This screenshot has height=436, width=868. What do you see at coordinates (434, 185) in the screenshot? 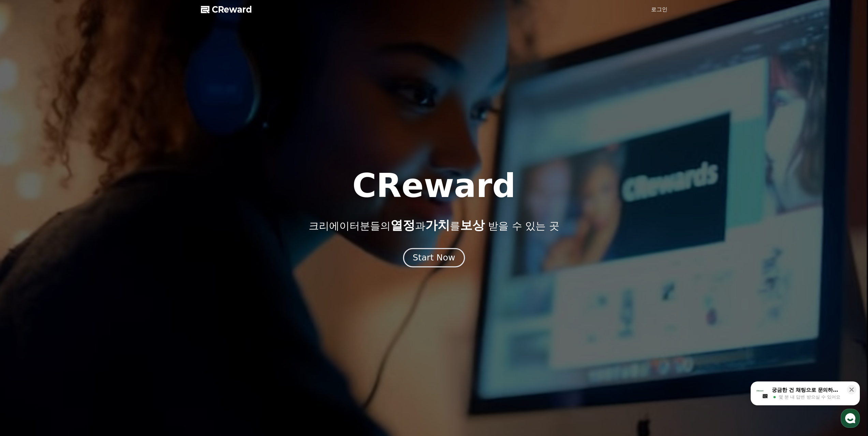
I see `h1: CReward` at bounding box center [434, 185].